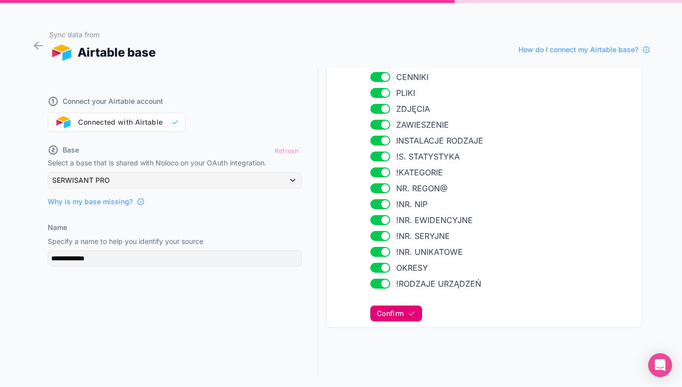 The height and width of the screenshot is (387, 682). What do you see at coordinates (396, 314) in the screenshot?
I see `button: Confirm` at bounding box center [396, 314].